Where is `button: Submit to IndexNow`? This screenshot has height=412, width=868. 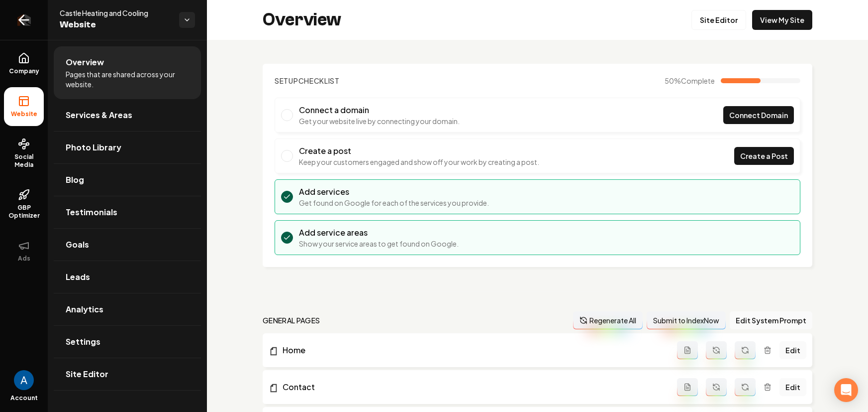 button: Submit to IndexNow is located at coordinates (686, 320).